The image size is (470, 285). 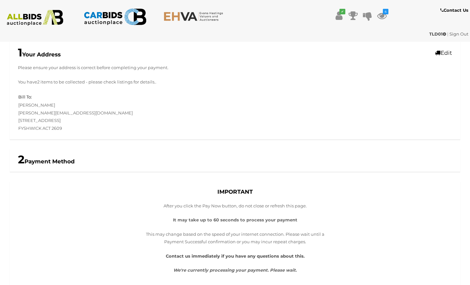 What do you see at coordinates (443, 53) in the screenshot?
I see `a: Edit` at bounding box center [443, 53].